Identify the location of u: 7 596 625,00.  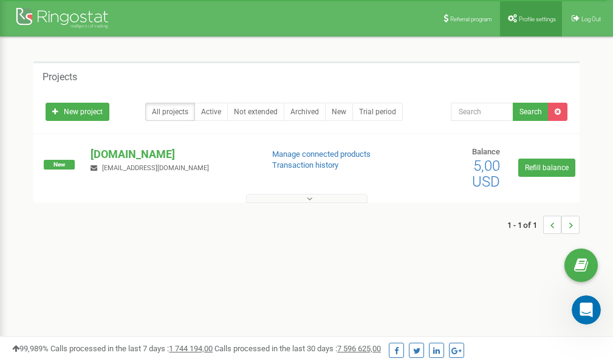
(359, 348).